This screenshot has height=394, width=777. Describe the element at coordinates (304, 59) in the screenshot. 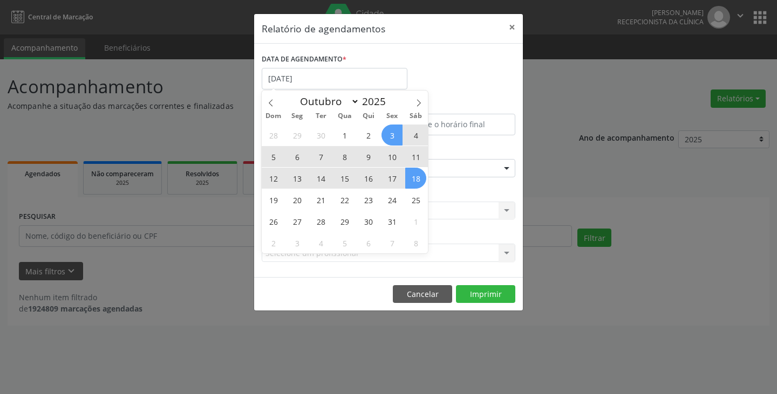

I see `label: DATA DE AGENDAMENTO` at that location.